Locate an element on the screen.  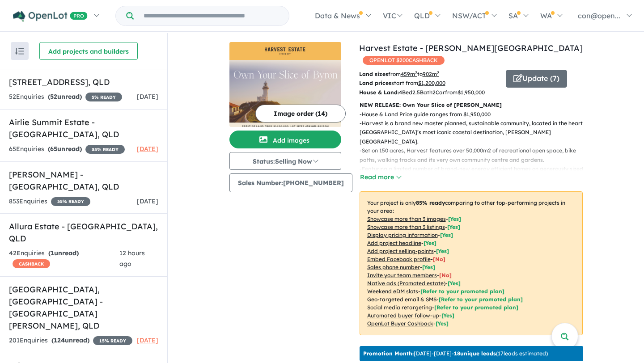
input: Try estate name, suburb, builder or developer is located at coordinates (211, 15).